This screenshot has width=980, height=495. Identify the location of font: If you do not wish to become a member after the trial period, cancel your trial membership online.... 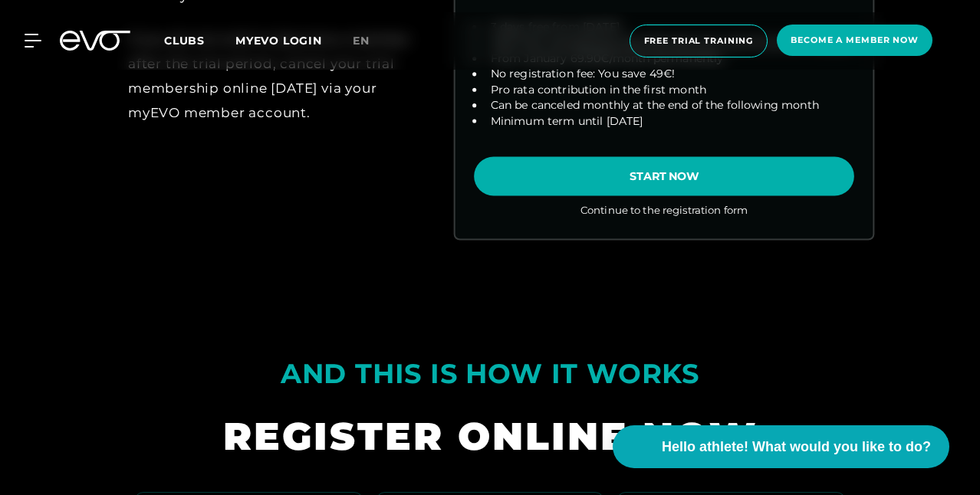
(269, 76).